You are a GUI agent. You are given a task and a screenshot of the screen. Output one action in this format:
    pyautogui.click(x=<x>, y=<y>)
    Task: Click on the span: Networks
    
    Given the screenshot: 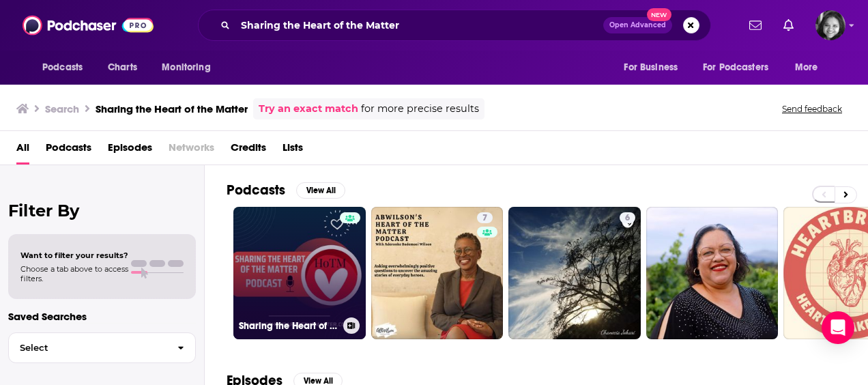 What is the action you would take?
    pyautogui.click(x=191, y=150)
    